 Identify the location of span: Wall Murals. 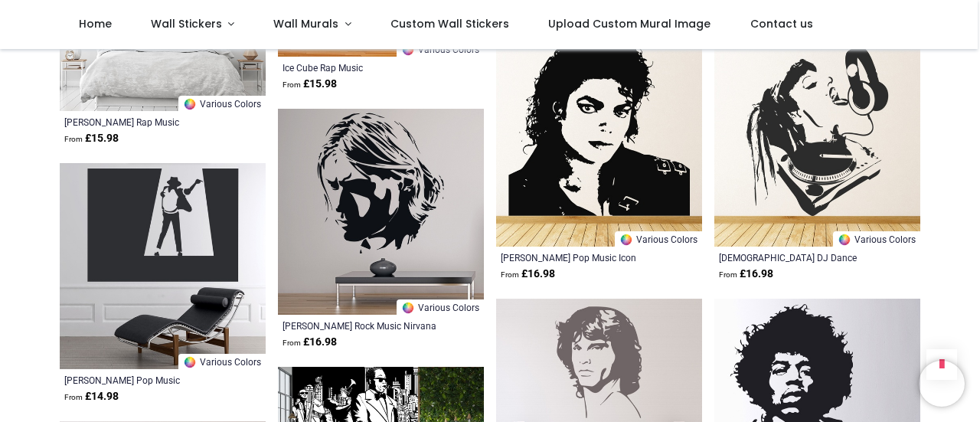
(306, 24).